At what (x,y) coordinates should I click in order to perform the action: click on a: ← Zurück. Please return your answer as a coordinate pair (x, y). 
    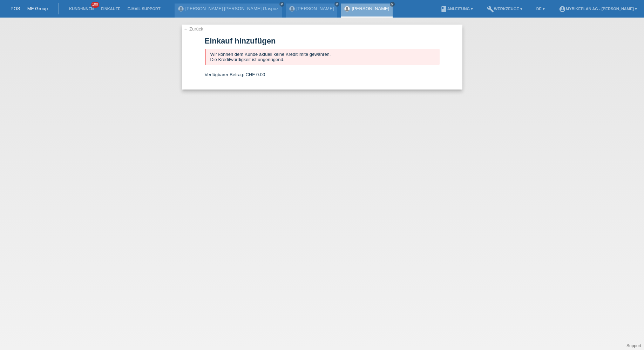
    Looking at the image, I should click on (194, 29).